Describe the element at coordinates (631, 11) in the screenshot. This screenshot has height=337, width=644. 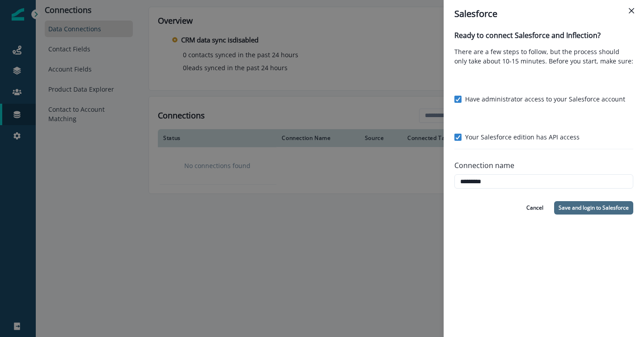
I see `button: Close` at that location.